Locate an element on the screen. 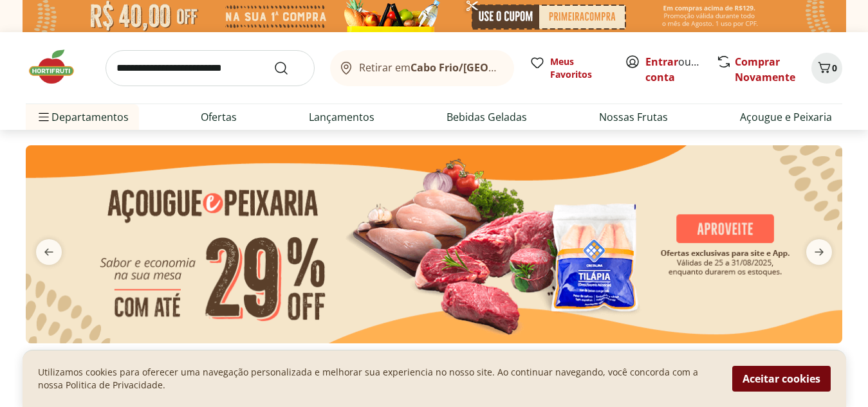 This screenshot has height=407, width=868. a: Meus Favoritos is located at coordinates (570, 69).